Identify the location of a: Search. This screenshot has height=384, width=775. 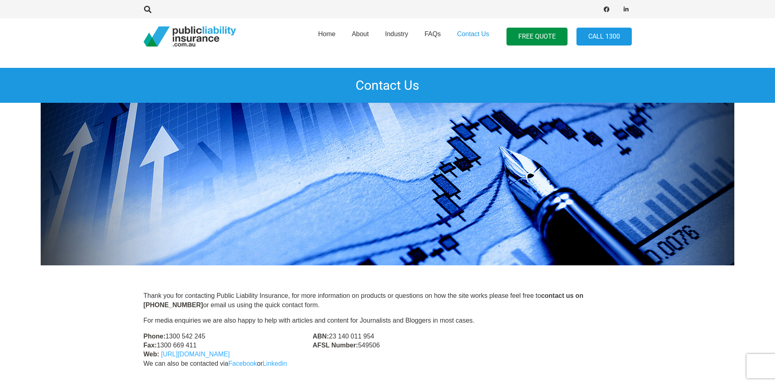
(148, 9).